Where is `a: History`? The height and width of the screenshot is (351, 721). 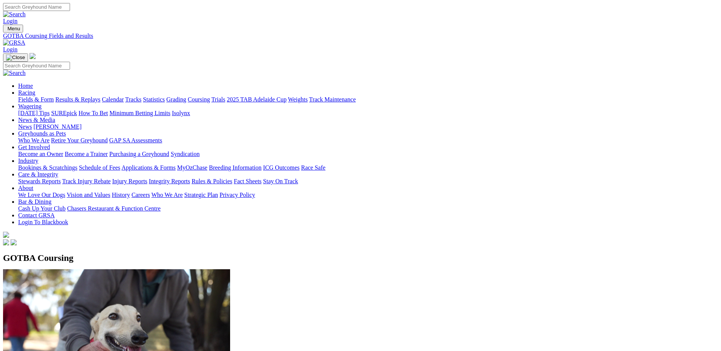
a: History is located at coordinates (121, 195).